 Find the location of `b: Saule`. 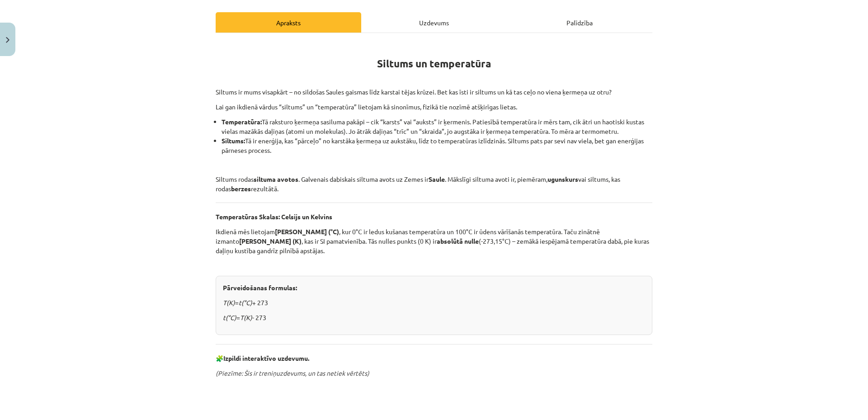

b: Saule is located at coordinates (437, 179).